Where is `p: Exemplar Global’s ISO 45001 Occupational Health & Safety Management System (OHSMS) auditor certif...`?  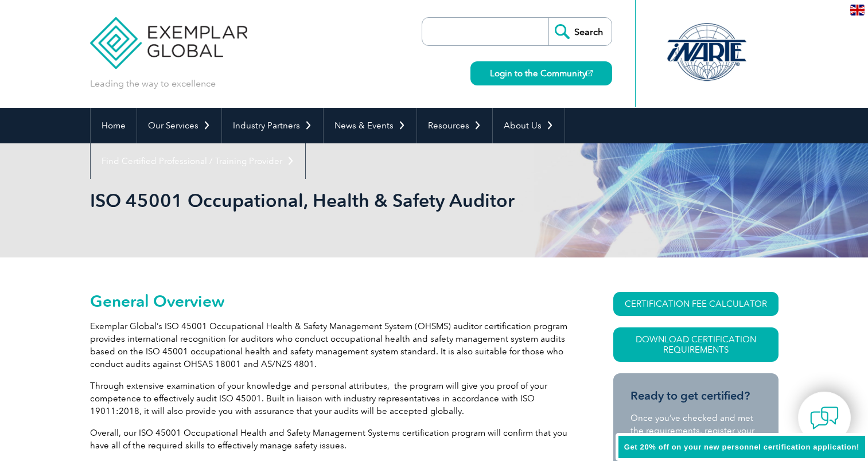
p: Exemplar Global’s ISO 45001 Occupational Health & Safety Management System (OHSMS) auditor certif... is located at coordinates (331, 345).